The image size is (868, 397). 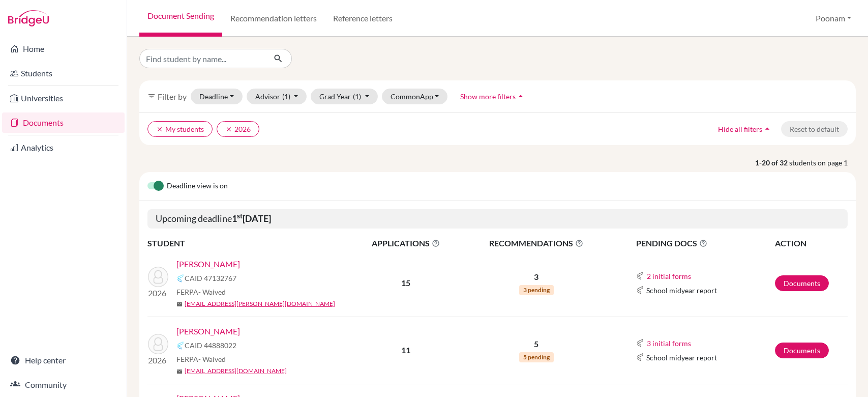 What do you see at coordinates (704, 244) in the screenshot?
I see `span: PENDING DOCS` at bounding box center [704, 244].